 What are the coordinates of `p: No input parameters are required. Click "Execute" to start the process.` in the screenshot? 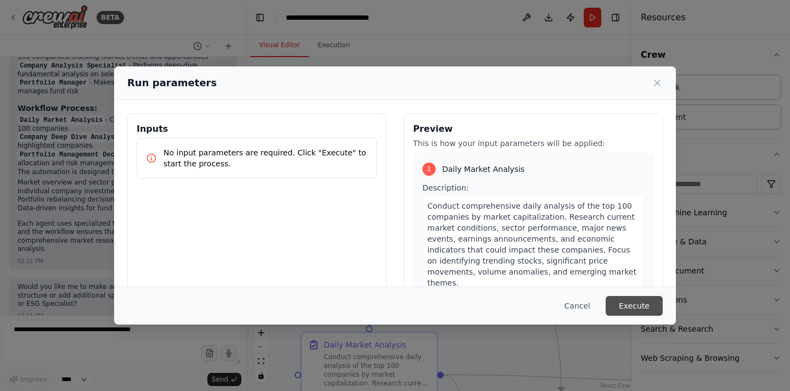 It's located at (265, 158).